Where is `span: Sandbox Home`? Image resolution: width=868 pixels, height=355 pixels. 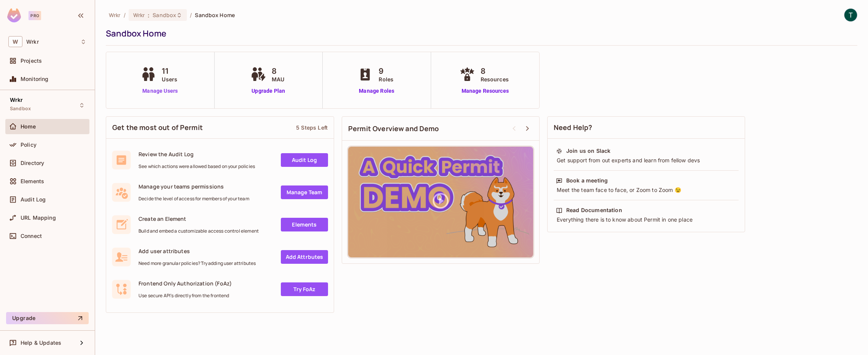
span: Sandbox Home is located at coordinates (214, 15).